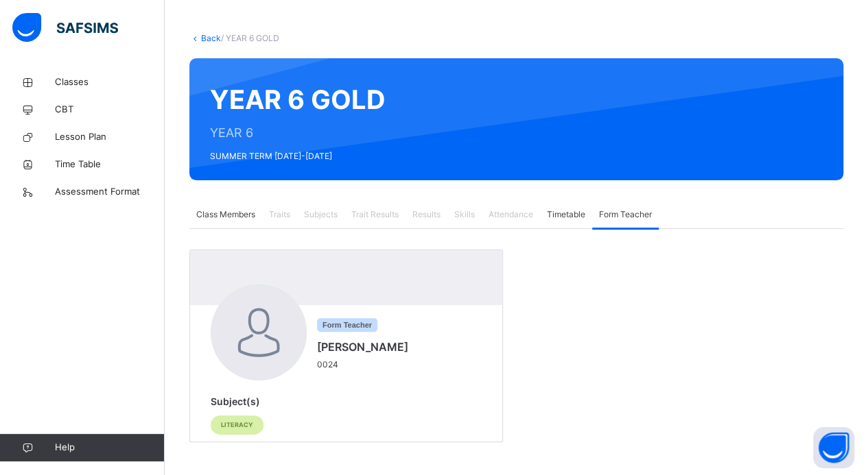 This screenshot has width=868, height=475. I want to click on span: Results, so click(426, 214).